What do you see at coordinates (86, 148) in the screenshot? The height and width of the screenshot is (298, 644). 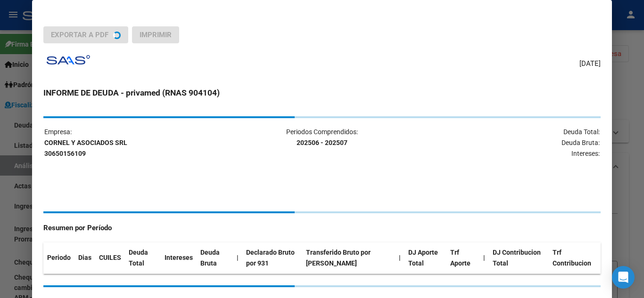 I see `strong: CORNEL Y ASOCIADOS SRL 30650156109` at bounding box center [86, 148].